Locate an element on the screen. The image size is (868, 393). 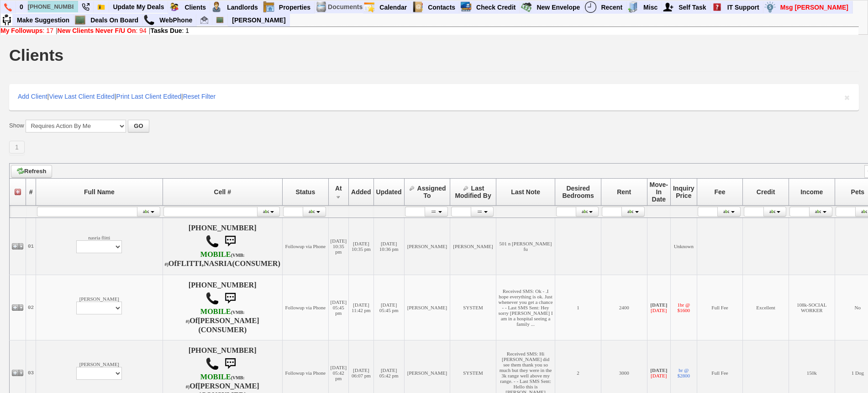
img: clients.png is located at coordinates (174, 7).